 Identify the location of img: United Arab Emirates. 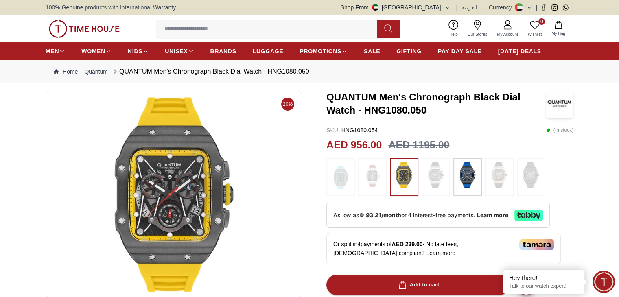
(375, 7).